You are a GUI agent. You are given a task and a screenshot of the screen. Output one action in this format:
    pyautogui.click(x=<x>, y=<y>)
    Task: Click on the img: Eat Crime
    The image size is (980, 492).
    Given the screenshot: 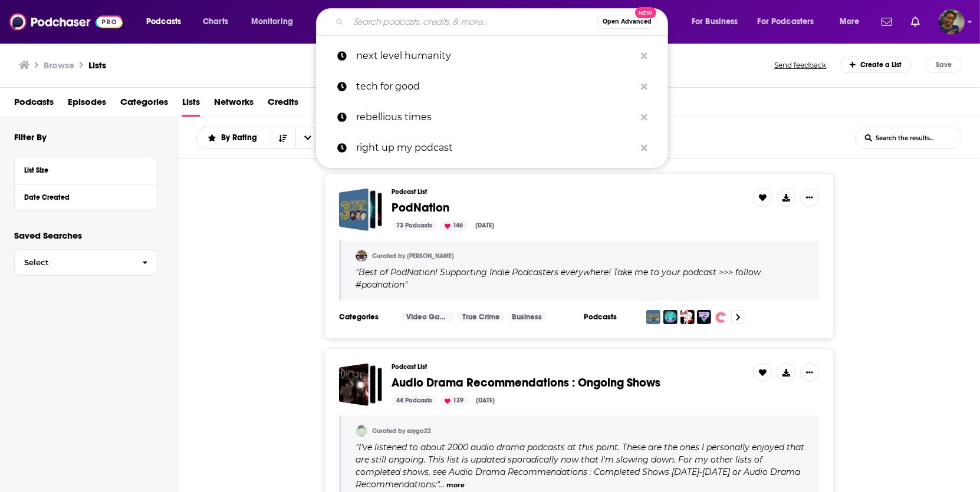 What is the action you would take?
    pyautogui.click(x=721, y=317)
    